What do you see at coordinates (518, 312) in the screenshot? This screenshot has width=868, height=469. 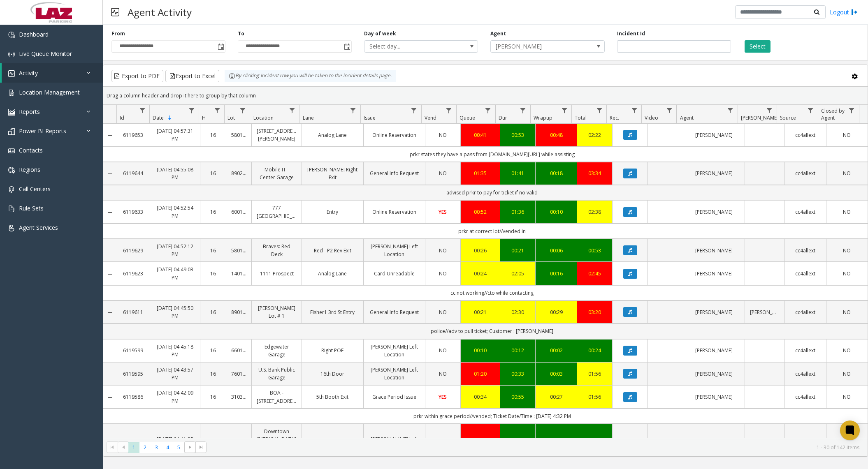 I see `div: 02:30` at bounding box center [518, 312].